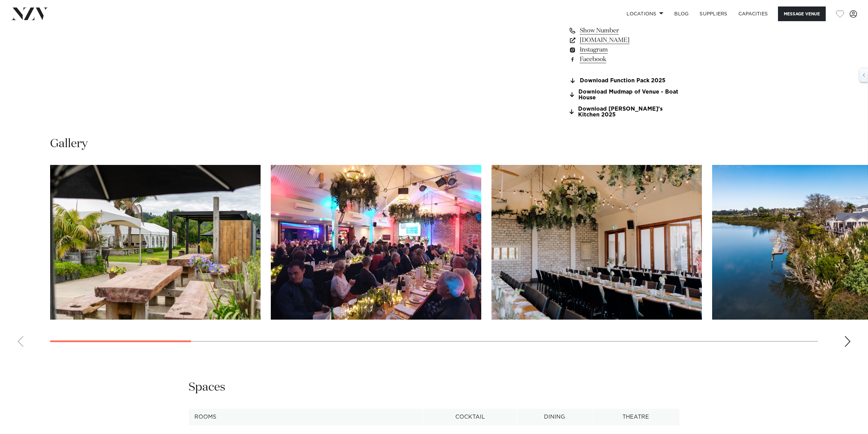  I want to click on a: Capacities, so click(753, 13).